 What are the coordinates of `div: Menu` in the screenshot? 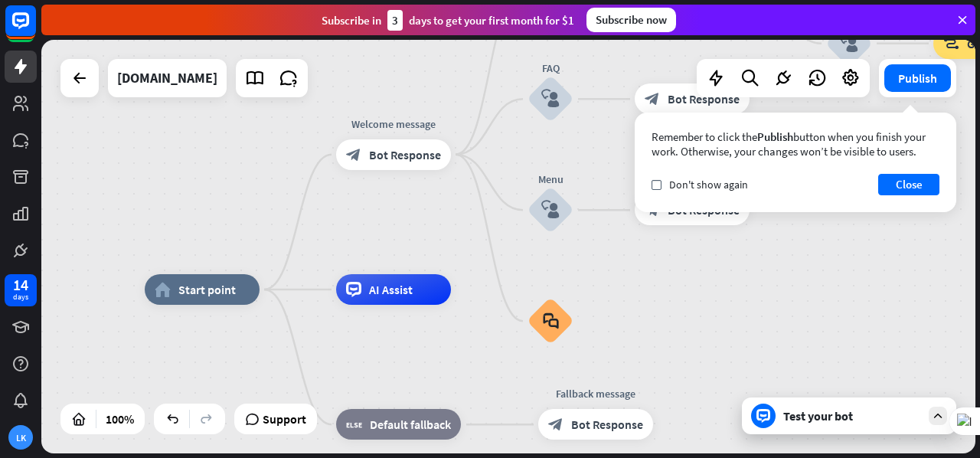 It's located at (550, 179).